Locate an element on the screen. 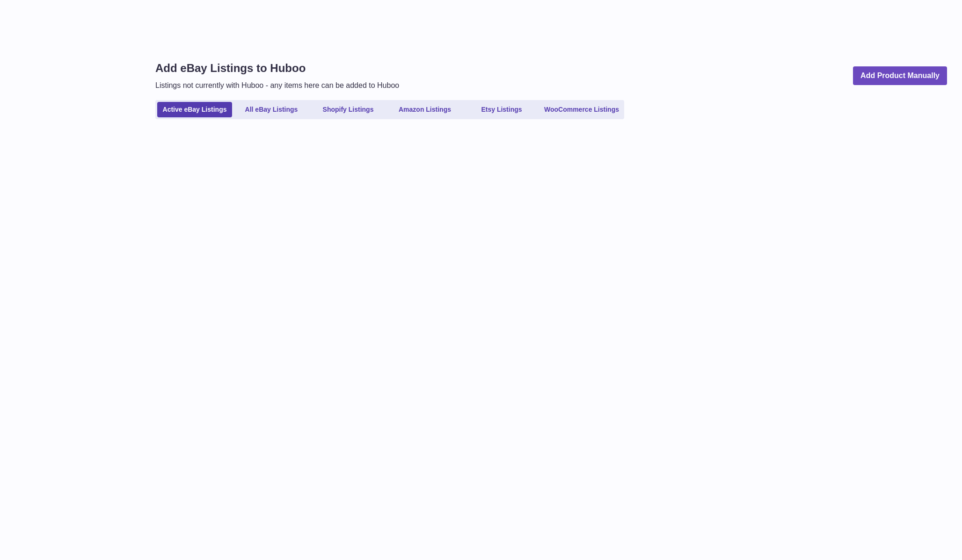 The height and width of the screenshot is (560, 962). h1: Add eBay Listings to Huboo is located at coordinates (277, 69).